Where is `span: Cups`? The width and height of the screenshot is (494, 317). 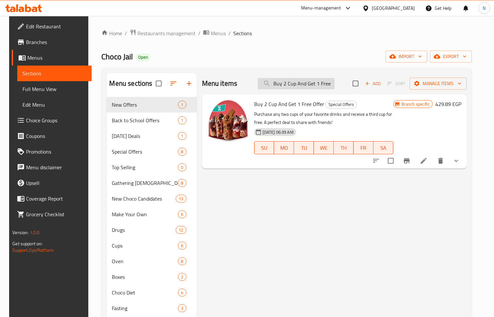
span: Cups is located at coordinates (145, 245).